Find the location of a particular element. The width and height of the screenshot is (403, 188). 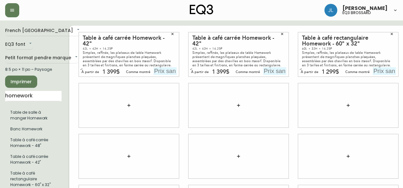

div: 8.5 po × 11 po – Paysage is located at coordinates (33, 70).